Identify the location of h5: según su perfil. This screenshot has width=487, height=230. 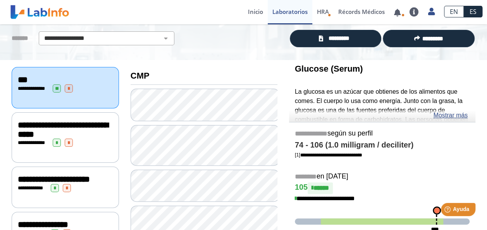
(382, 134).